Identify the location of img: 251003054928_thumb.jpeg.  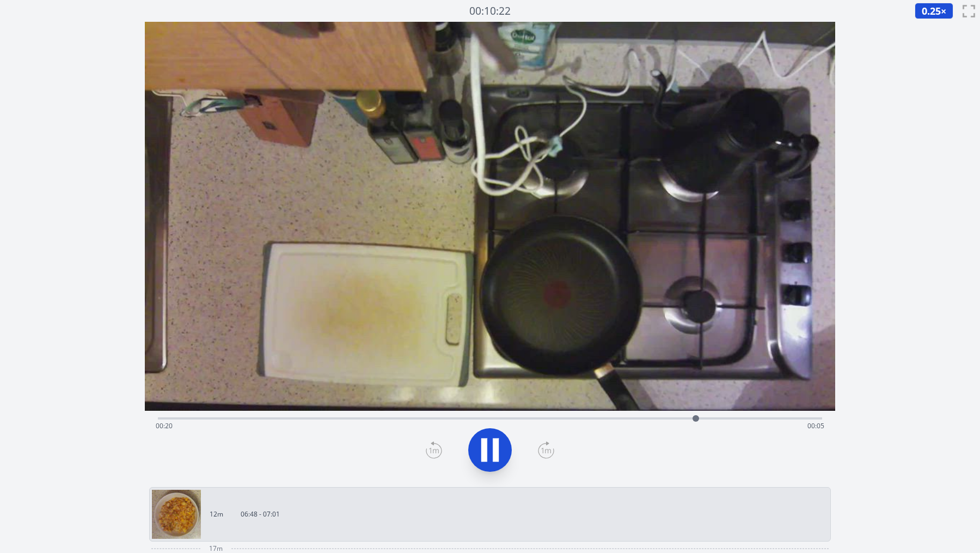
(177, 514).